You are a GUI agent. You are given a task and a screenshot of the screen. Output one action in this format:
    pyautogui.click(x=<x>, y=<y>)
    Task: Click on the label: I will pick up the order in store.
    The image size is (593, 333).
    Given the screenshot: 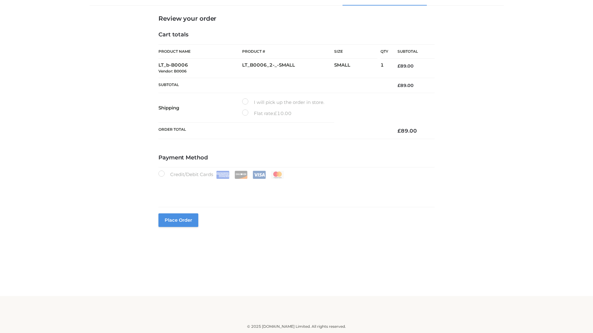 What is the action you would take?
    pyautogui.click(x=283, y=102)
    